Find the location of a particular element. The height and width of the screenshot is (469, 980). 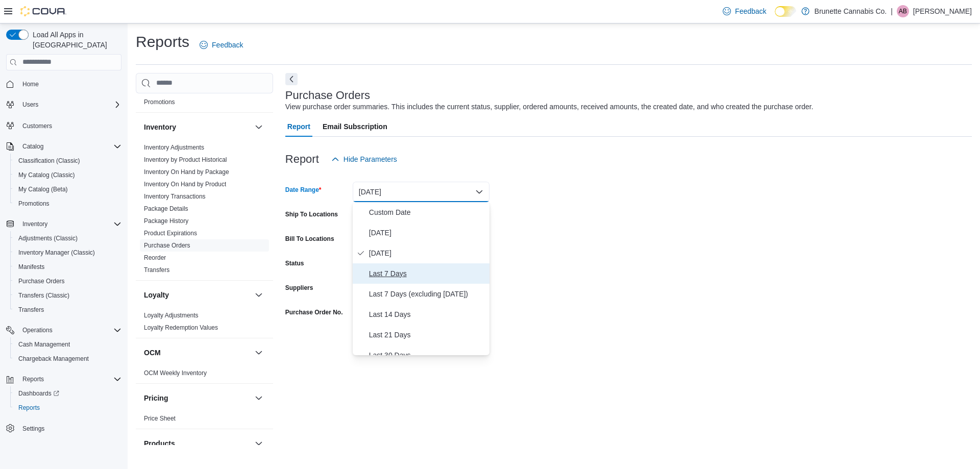

nav: Complex example is located at coordinates (63, 268).